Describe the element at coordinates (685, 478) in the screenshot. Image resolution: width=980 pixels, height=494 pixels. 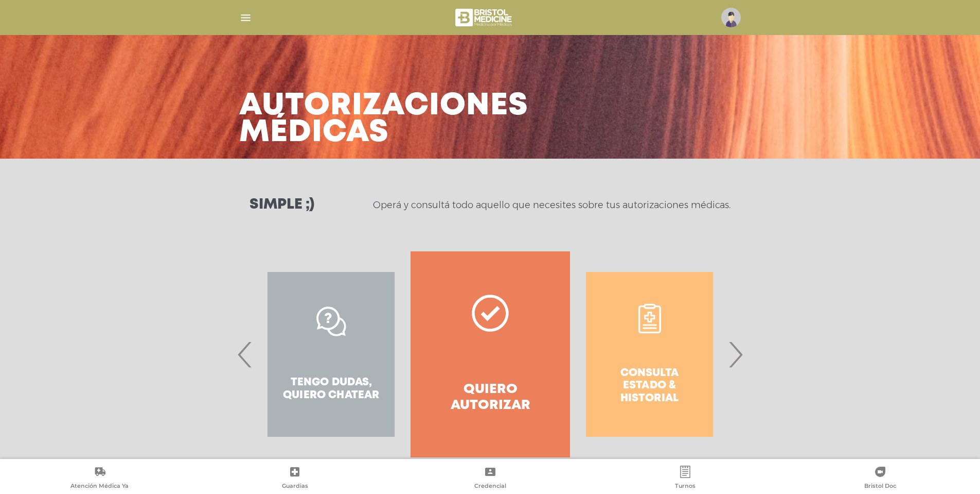
I see `a: Turnos` at that location.